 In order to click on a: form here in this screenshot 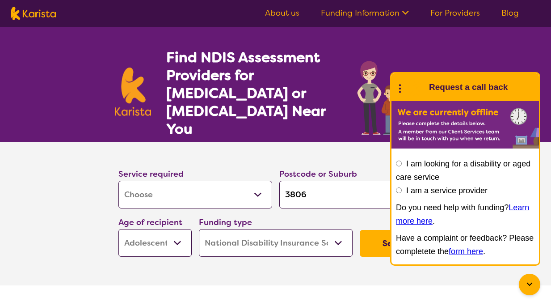, I will do `click(466, 251)`.